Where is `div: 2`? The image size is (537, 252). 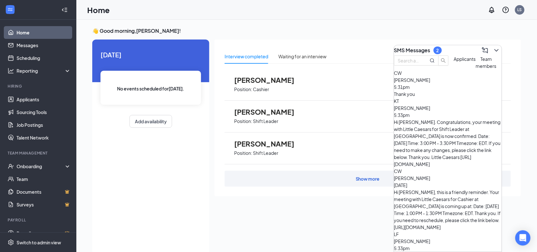
div: 2 is located at coordinates (438, 50).